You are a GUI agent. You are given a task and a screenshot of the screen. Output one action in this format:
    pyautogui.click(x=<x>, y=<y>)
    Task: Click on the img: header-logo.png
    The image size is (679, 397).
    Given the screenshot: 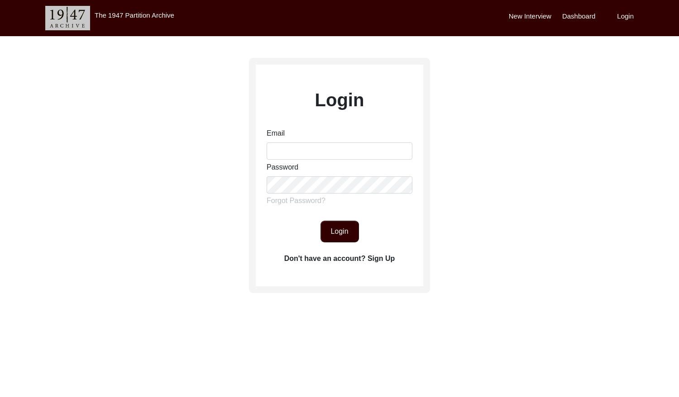 What is the action you would take?
    pyautogui.click(x=67, y=18)
    